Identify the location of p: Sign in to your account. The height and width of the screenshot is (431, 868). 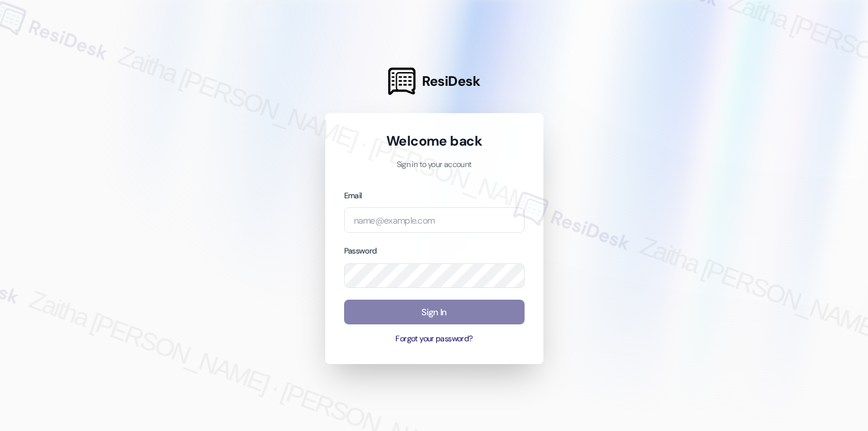
(435, 165).